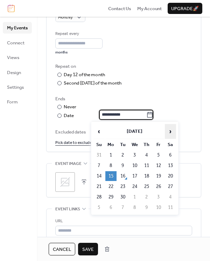 The image size is (210, 261). Describe the element at coordinates (108, 116) in the screenshot. I see `div: Date` at that location.